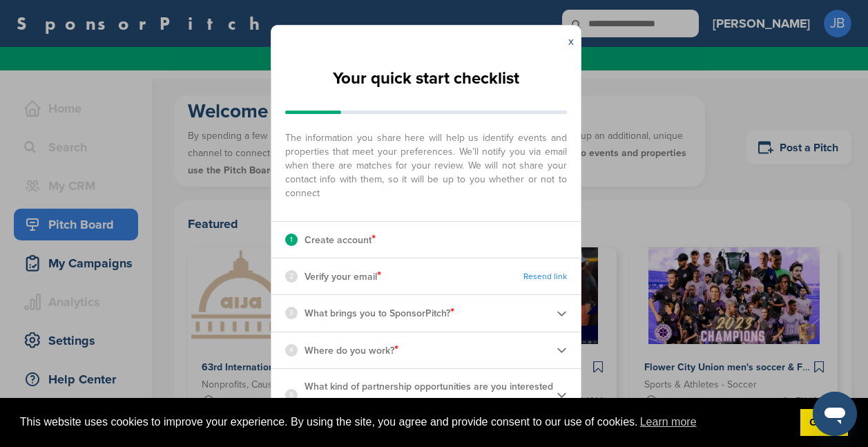  I want to click on div: 1, so click(292, 240).